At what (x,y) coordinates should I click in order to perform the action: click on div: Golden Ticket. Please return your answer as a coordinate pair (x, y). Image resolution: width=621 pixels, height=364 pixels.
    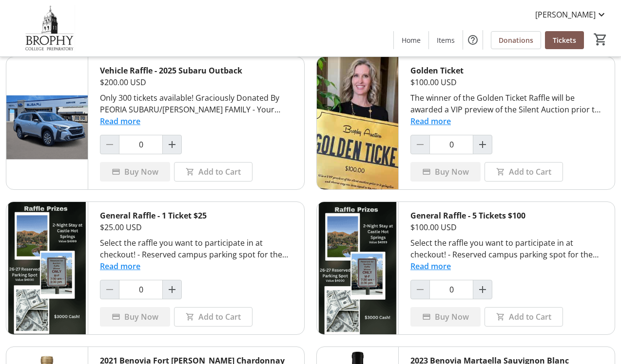
    Looking at the image, I should click on (506, 71).